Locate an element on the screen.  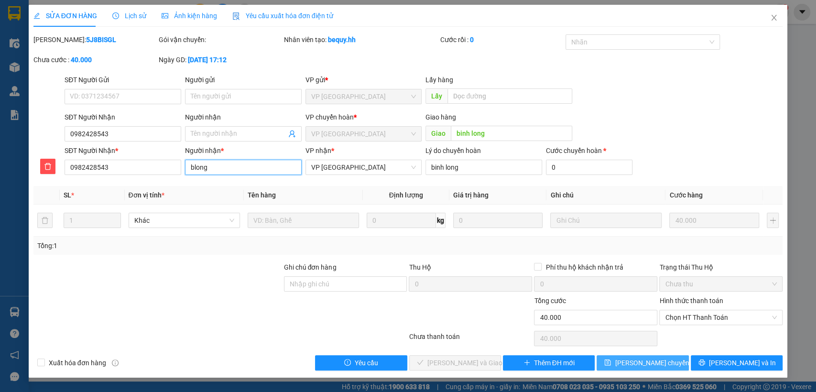
span: clock-circle is located at coordinates (116, 16).